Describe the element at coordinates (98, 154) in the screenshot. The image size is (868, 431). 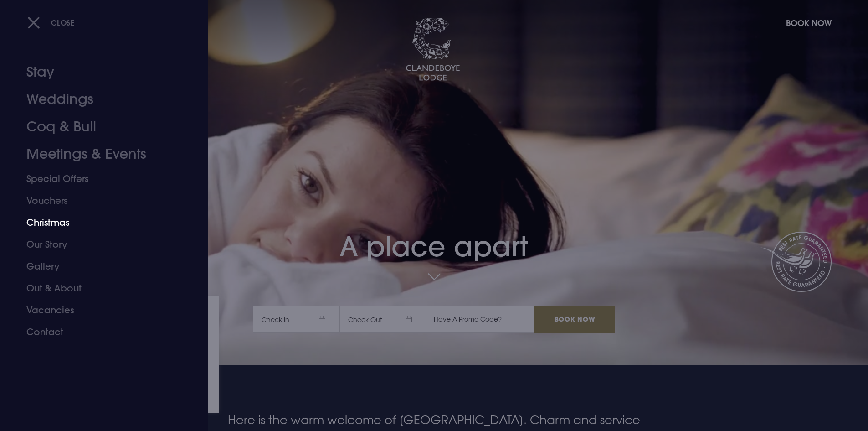
I see `a: Meetings & Events` at that location.